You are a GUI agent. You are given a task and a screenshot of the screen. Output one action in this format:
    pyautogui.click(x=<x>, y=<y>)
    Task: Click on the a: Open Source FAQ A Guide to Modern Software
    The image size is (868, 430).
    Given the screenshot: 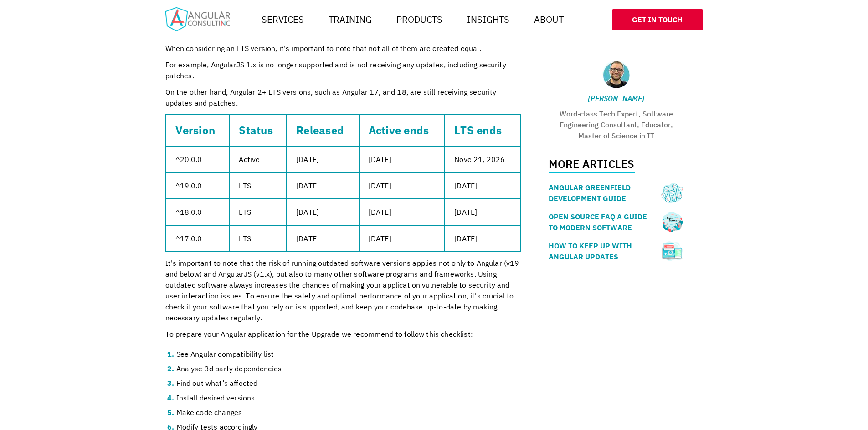 What is the action you would take?
    pyautogui.click(x=616, y=222)
    